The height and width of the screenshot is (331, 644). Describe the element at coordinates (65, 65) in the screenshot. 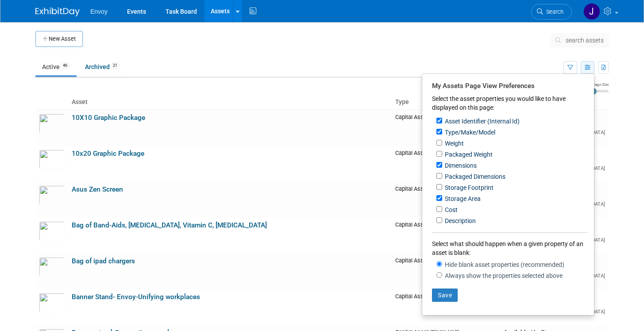

I see `span: 46` at that location.